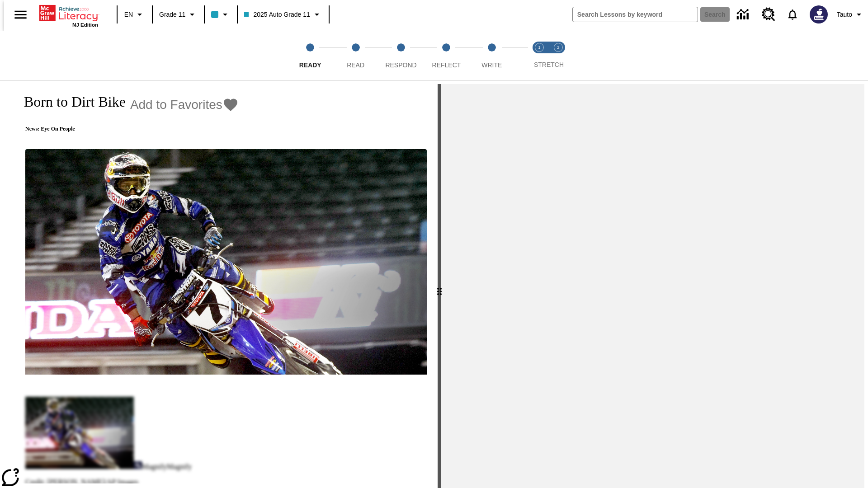  Describe the element at coordinates (492, 56) in the screenshot. I see `button: Write step 5 of 5` at that location.